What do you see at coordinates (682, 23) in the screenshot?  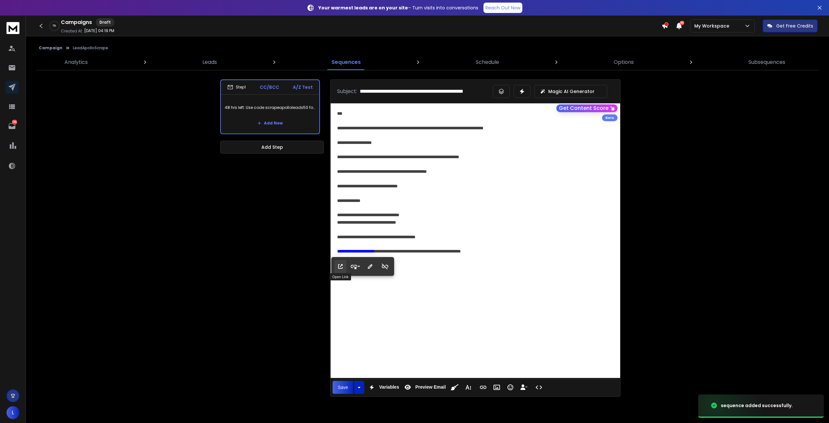 I see `span: 50` at bounding box center [682, 23].